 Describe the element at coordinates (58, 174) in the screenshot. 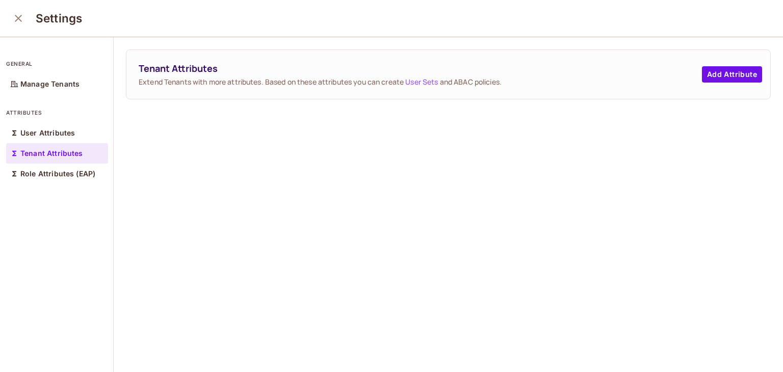

I see `p: Role Attributes (EAP)` at that location.